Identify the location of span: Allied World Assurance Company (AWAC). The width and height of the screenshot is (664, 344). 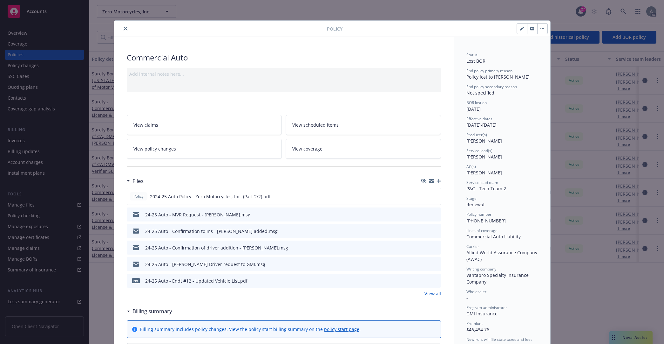
(503, 256).